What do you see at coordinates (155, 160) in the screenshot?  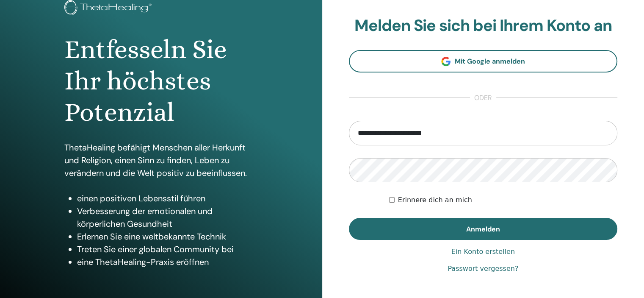 I see `font: ThetaHealing befähigt Menschen aller Herkunft und Religion, einen Sinn zu finden, Leben zu veränd...` at bounding box center [155, 160].